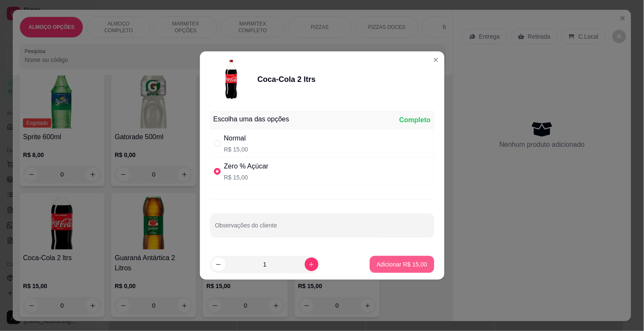  Describe the element at coordinates (236, 138) in the screenshot. I see `div: Normal` at that location.